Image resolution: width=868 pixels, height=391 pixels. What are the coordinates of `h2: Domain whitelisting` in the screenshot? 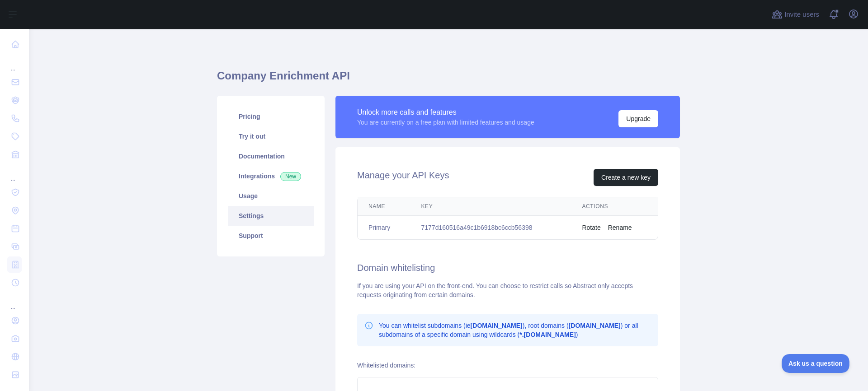 It's located at (508, 268).